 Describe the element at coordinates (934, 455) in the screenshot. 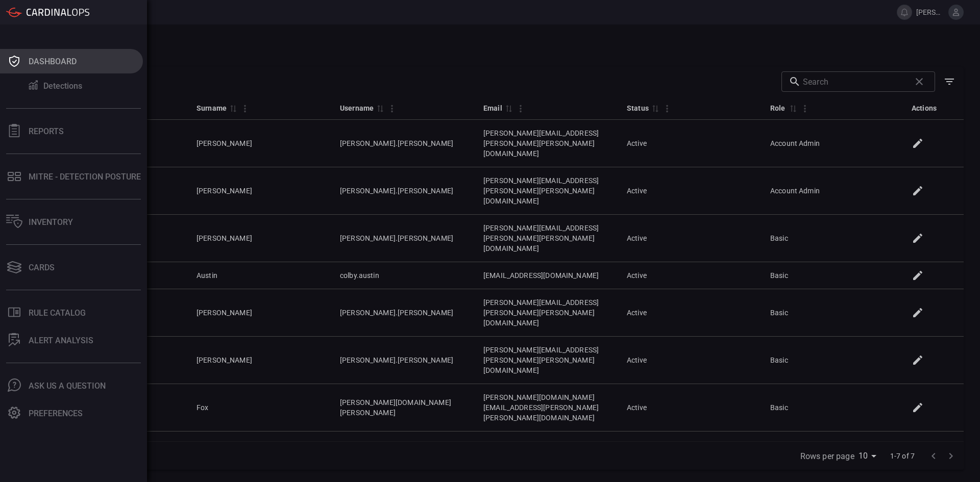

I see `span: Go to previous page` at that location.